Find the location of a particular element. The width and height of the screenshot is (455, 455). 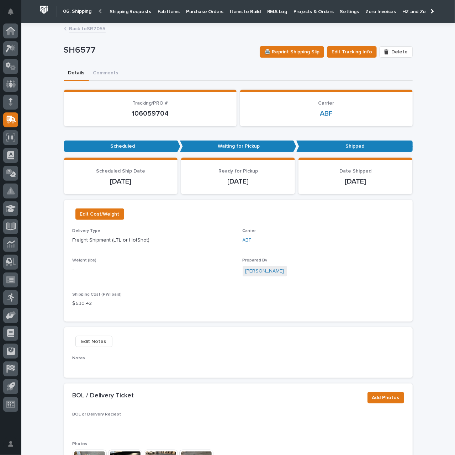

p: SH6577 is located at coordinates (159, 50).